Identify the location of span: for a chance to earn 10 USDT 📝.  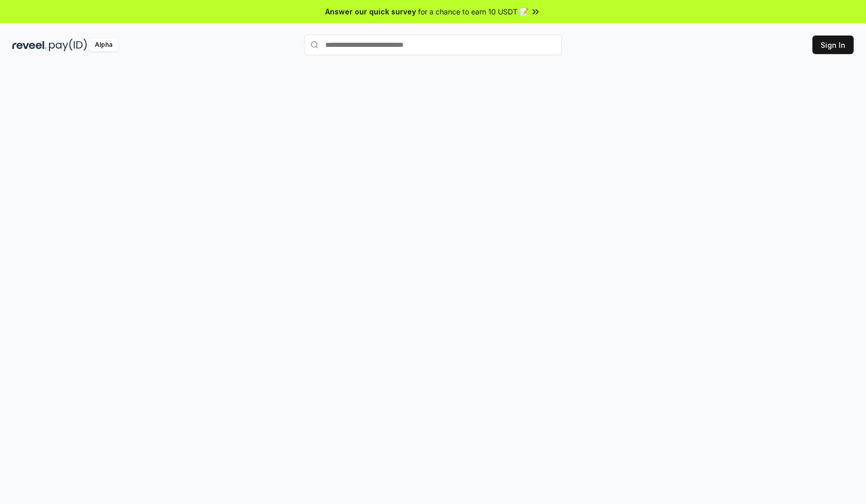
(473, 11).